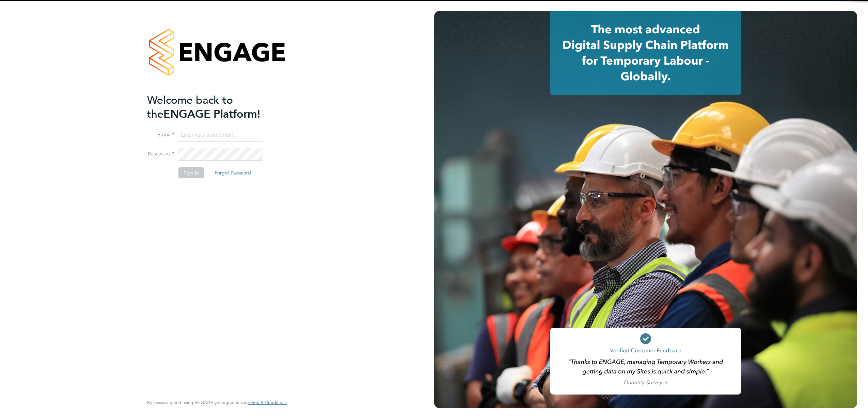 Image resolution: width=868 pixels, height=419 pixels. I want to click on button: Sign In, so click(191, 173).